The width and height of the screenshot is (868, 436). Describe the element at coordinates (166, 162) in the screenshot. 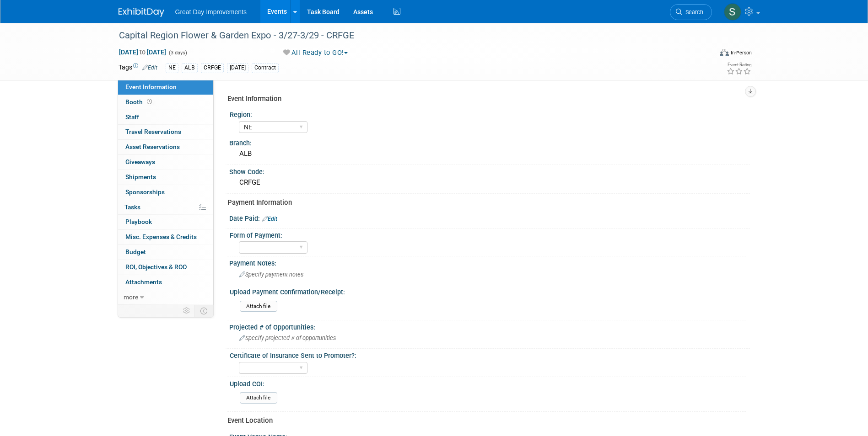

I see `a: Giveaways` at that location.